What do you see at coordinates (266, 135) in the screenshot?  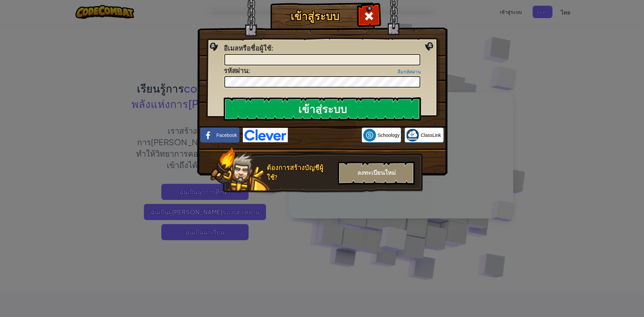 I see `img: clever-logo-blue.png` at bounding box center [266, 135].